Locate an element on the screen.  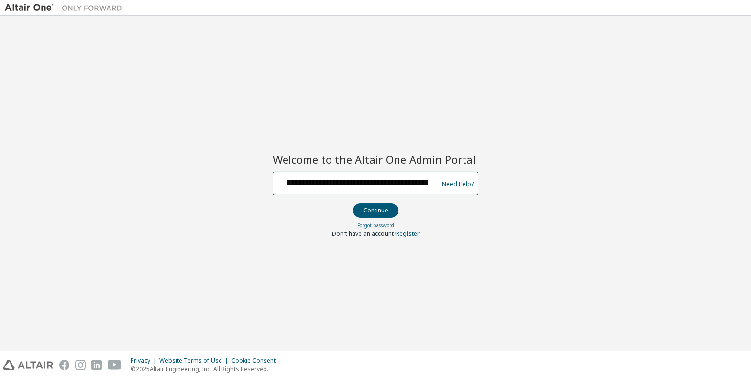
a: Need Help? is located at coordinates (457, 184).